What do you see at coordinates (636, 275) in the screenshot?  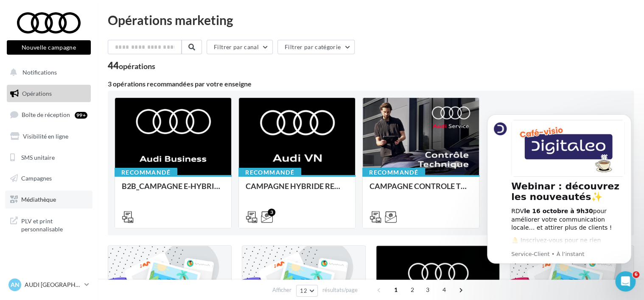 I see `span: 6` at bounding box center [636, 275].